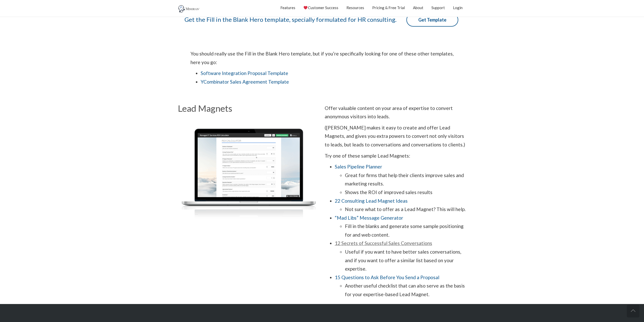  What do you see at coordinates (371, 201) in the screenshot?
I see `a: 22 Consulting Lead Magnet Ideas` at bounding box center [371, 201].